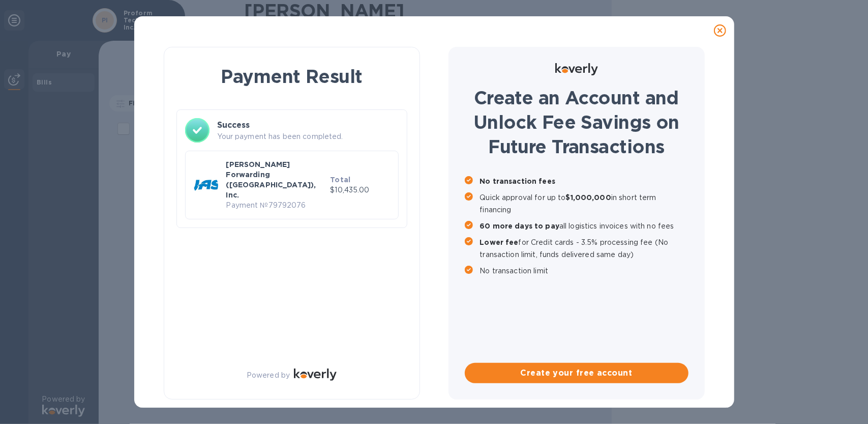  I want to click on b: Lower fee, so click(499, 242).